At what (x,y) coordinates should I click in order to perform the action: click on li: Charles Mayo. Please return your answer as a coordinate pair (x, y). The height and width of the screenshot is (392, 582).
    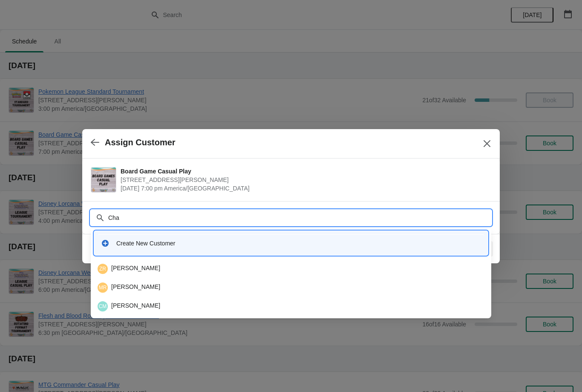
    Looking at the image, I should click on (291, 305).